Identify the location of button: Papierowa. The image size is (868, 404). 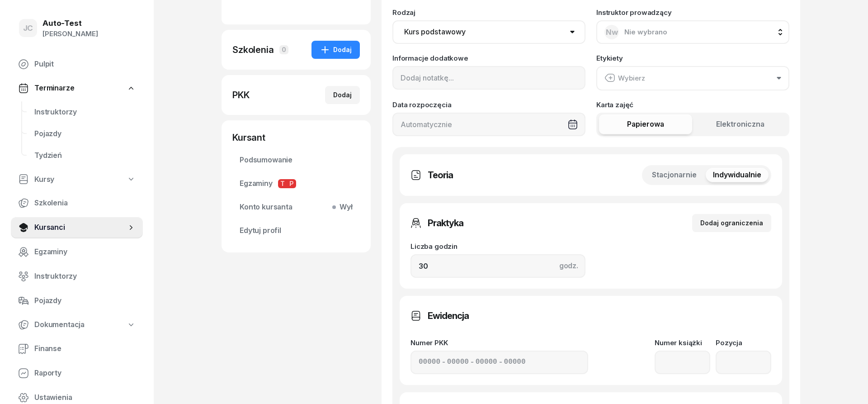
(646, 125).